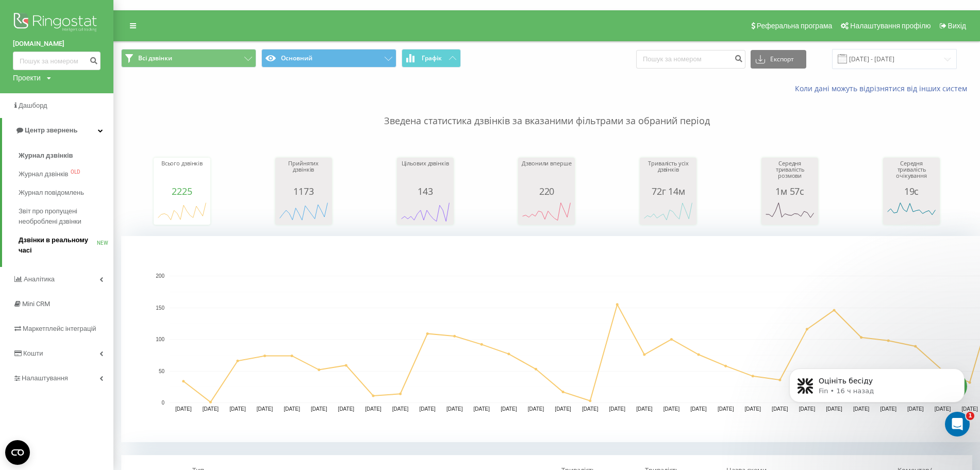 This screenshot has height=470, width=980. Describe the element at coordinates (111, 44) in the screenshot. I see `p: Message from Fin, sent 16 ч назад` at that location.